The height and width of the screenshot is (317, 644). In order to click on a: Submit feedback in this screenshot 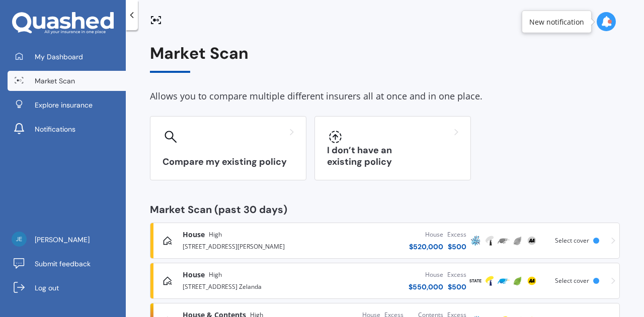, I will do `click(66, 263)`.